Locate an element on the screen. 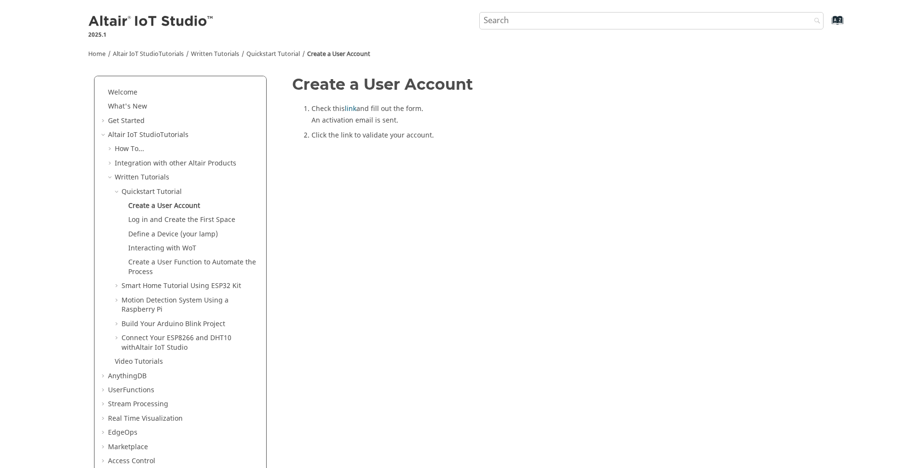 This screenshot has height=468, width=919. a: Get Started is located at coordinates (126, 121).